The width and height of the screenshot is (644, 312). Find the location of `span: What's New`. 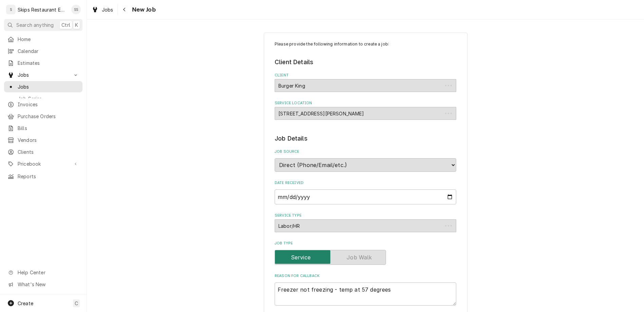

span: What's New is located at coordinates (48, 284).